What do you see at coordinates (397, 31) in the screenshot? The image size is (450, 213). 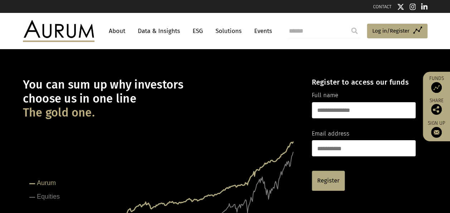 I see `a: Log in/Register` at bounding box center [397, 31].